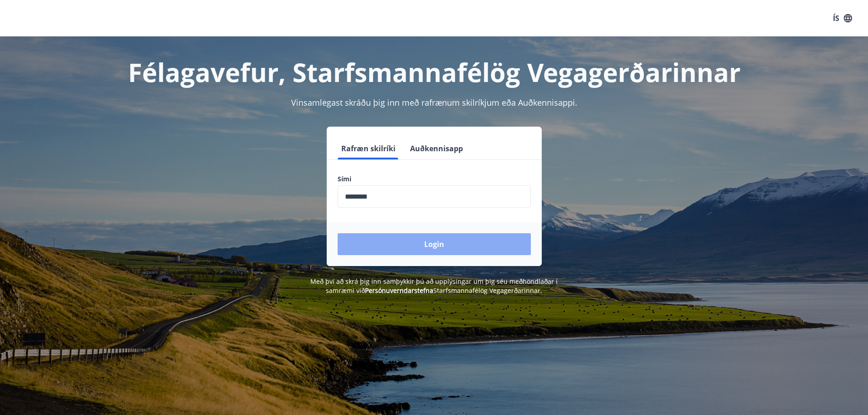 The image size is (868, 415). I want to click on a: Persónuverndarstefna, so click(399, 290).